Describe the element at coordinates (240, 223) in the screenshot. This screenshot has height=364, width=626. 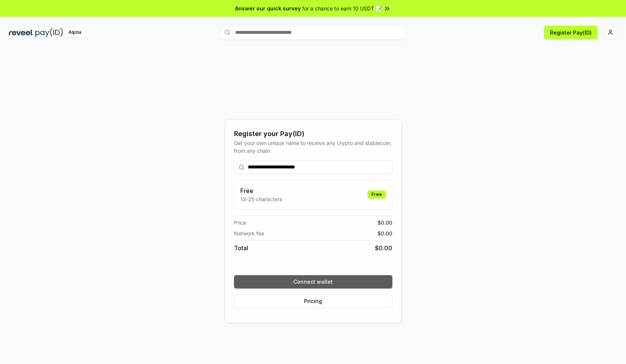
I see `span: Price` at that location.